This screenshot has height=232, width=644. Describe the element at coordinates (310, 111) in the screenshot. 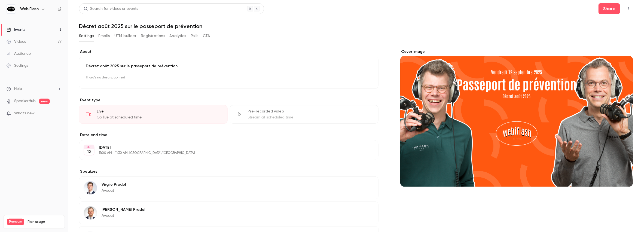

I see `div: Pre-recorded video` at that location.